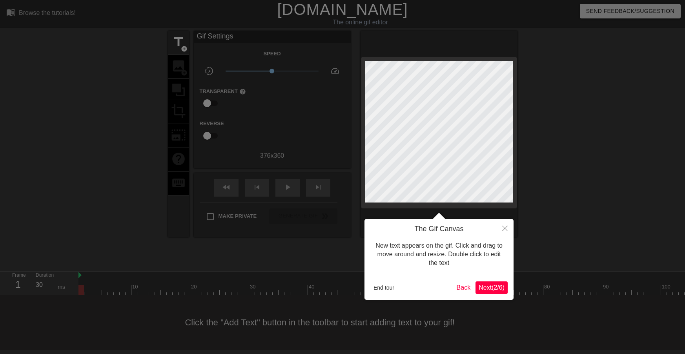 This screenshot has width=685, height=354. What do you see at coordinates (492, 287) in the screenshot?
I see `span: Next ( 2 / 6 )` at bounding box center [492, 287].